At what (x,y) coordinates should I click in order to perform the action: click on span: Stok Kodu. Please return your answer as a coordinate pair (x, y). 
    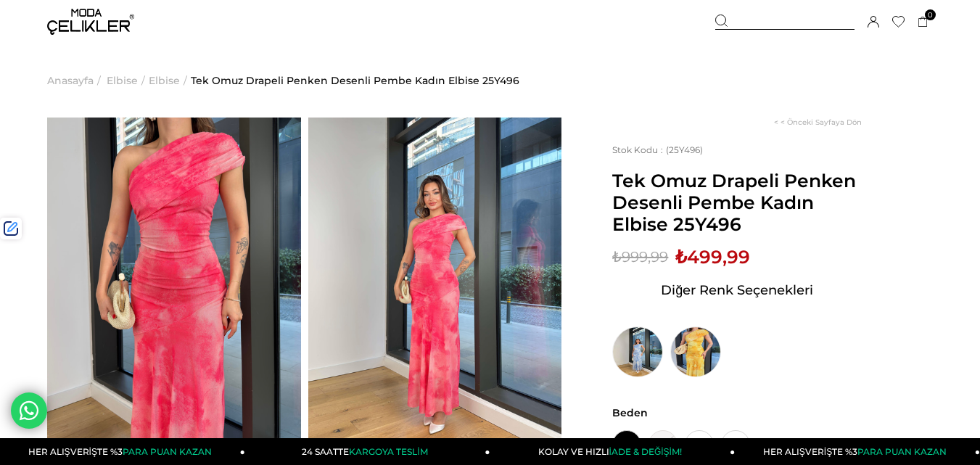
    Looking at the image, I should click on (640, 150).